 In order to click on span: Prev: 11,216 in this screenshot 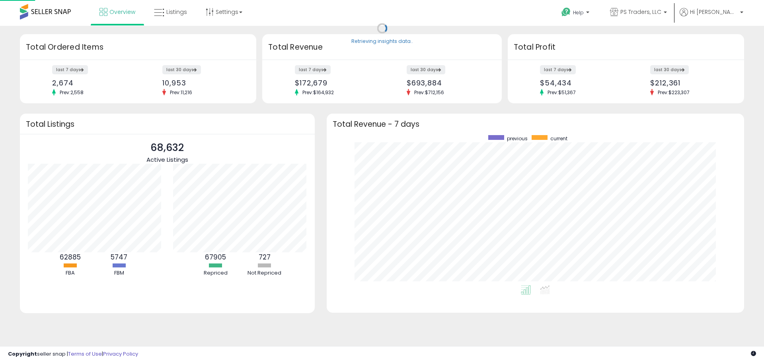, I will do `click(181, 92)`.